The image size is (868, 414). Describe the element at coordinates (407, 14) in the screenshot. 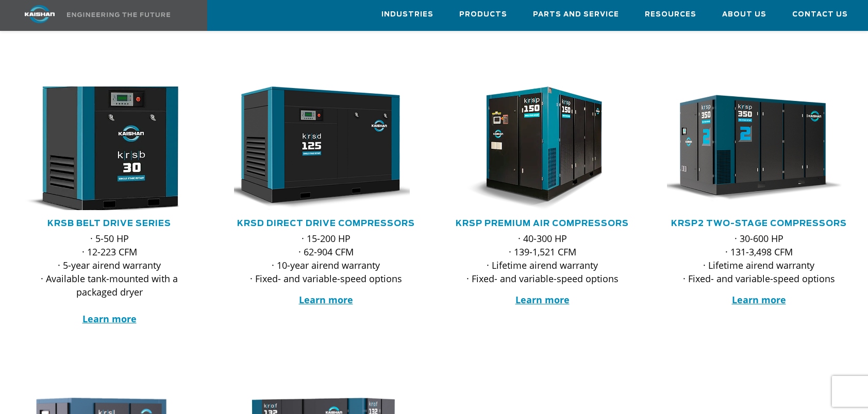

I see `a: Industries` at that location.